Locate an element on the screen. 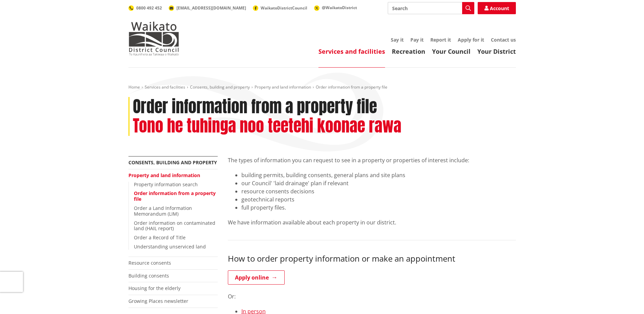  a: Growing Places newsletter is located at coordinates (158, 301).